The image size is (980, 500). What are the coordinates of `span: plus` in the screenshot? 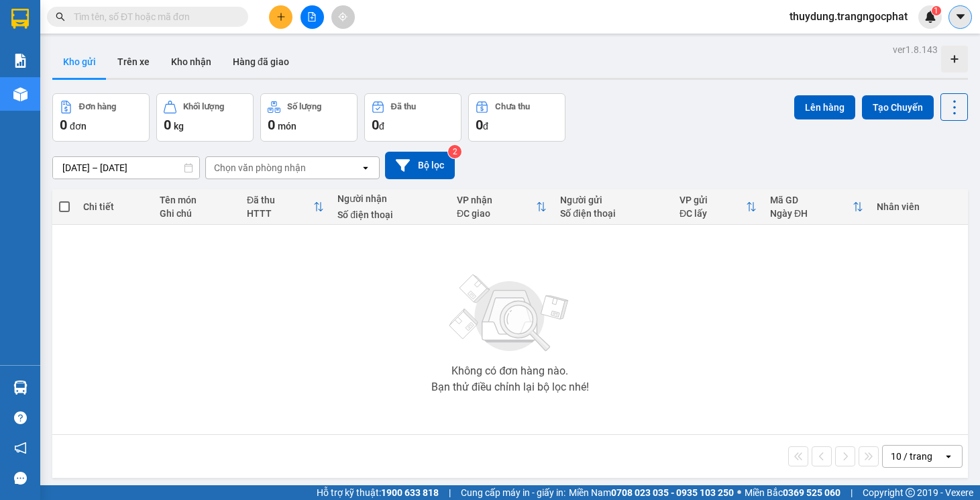 It's located at (281, 17).